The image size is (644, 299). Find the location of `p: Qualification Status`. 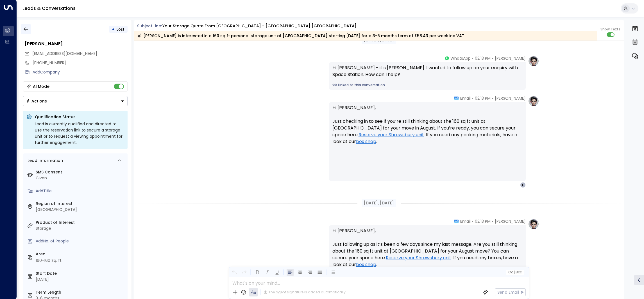

p: Qualification Status is located at coordinates (80, 117).